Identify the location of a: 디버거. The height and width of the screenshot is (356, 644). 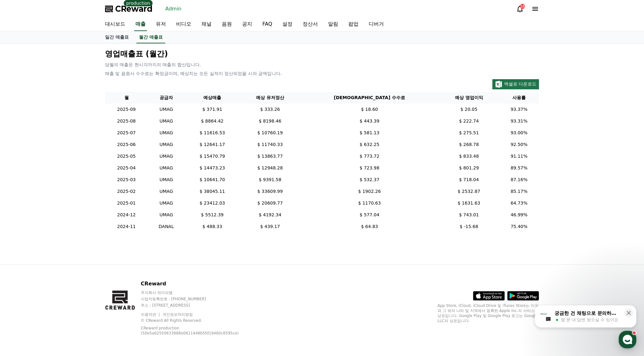
(376, 24).